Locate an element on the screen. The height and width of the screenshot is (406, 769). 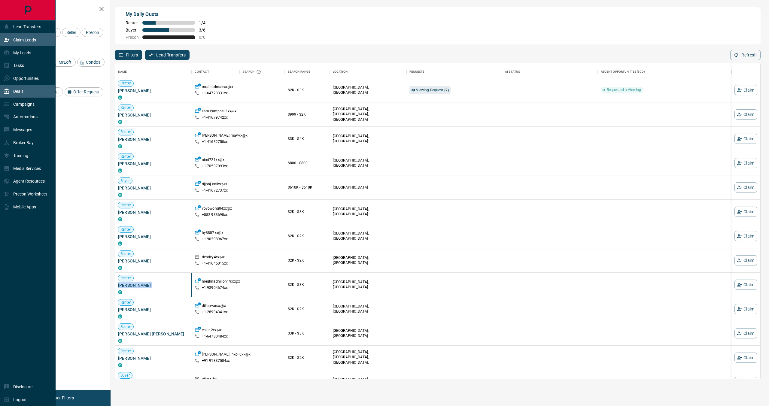
div: Search is located at coordinates (253, 72).